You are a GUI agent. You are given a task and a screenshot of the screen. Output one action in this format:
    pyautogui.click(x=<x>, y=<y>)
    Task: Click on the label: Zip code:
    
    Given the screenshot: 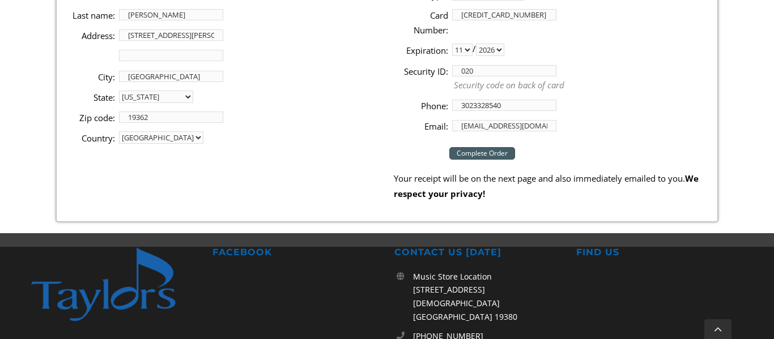 What is the action you would take?
    pyautogui.click(x=92, y=118)
    